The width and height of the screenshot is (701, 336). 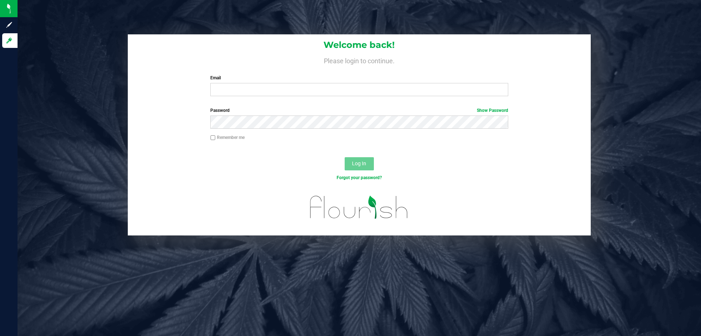 What do you see at coordinates (9, 25) in the screenshot?
I see `inline-svg: Sign up` at bounding box center [9, 25].